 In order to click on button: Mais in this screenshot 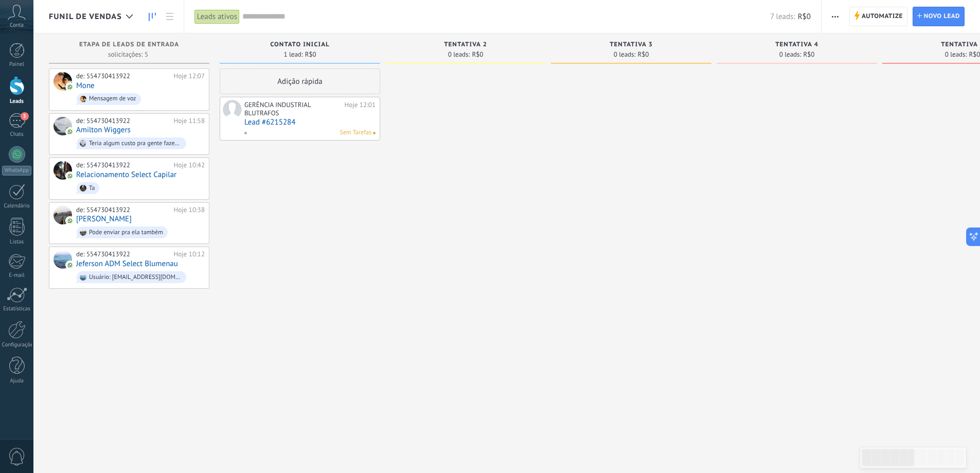, I will do `click(835, 16)`.